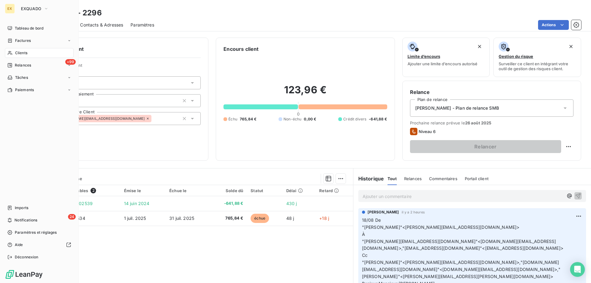 The image size is (591, 283). What do you see at coordinates (135, 218) in the screenshot?
I see `span: 1 juil. 2025` at bounding box center [135, 218].